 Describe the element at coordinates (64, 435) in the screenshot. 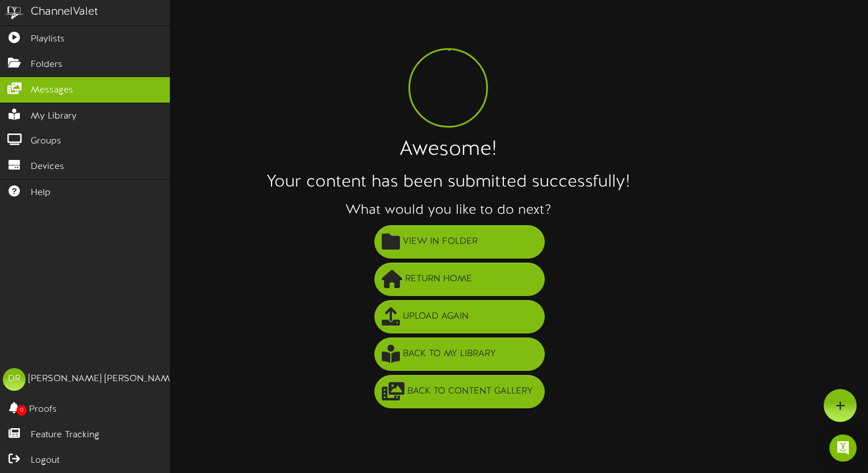

I see `span: Feature Tracking` at that location.